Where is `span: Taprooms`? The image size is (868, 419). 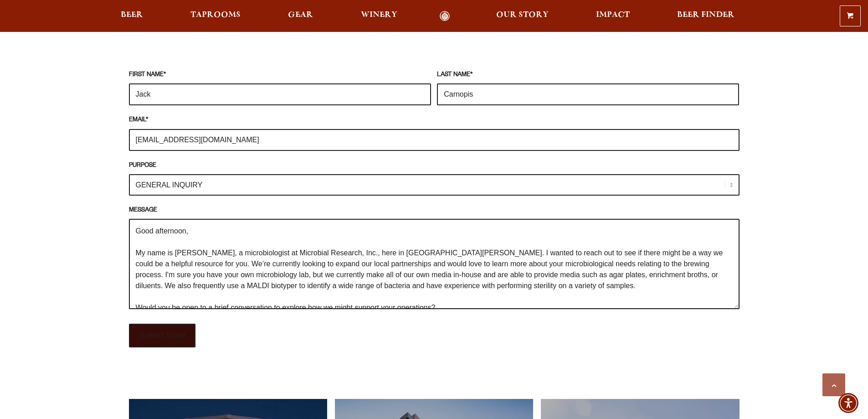 span: Taprooms is located at coordinates (216, 15).